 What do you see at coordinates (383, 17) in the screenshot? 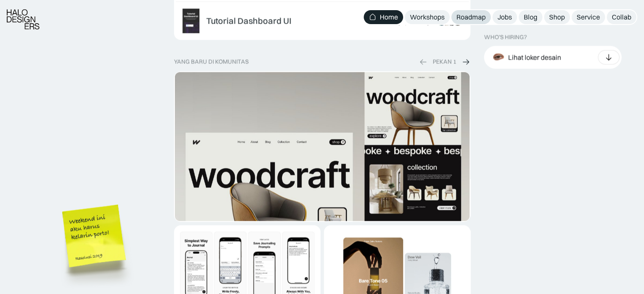
I see `a: Home` at bounding box center [383, 17].